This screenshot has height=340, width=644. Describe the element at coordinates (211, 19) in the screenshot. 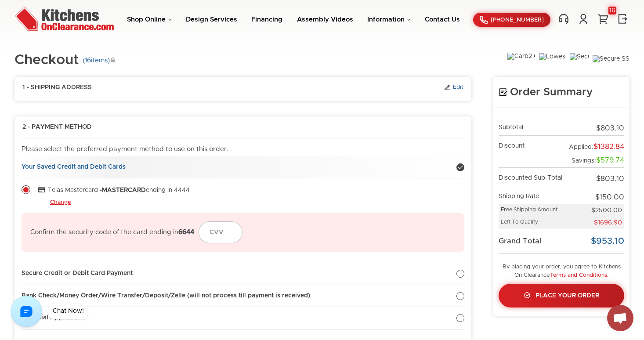

I see `a: Design Services` at that location.